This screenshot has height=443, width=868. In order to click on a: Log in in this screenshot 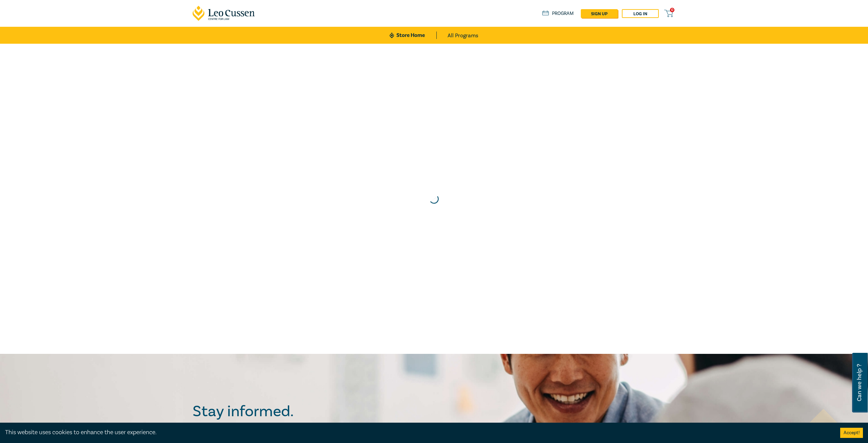, I will do `click(641, 14)`.